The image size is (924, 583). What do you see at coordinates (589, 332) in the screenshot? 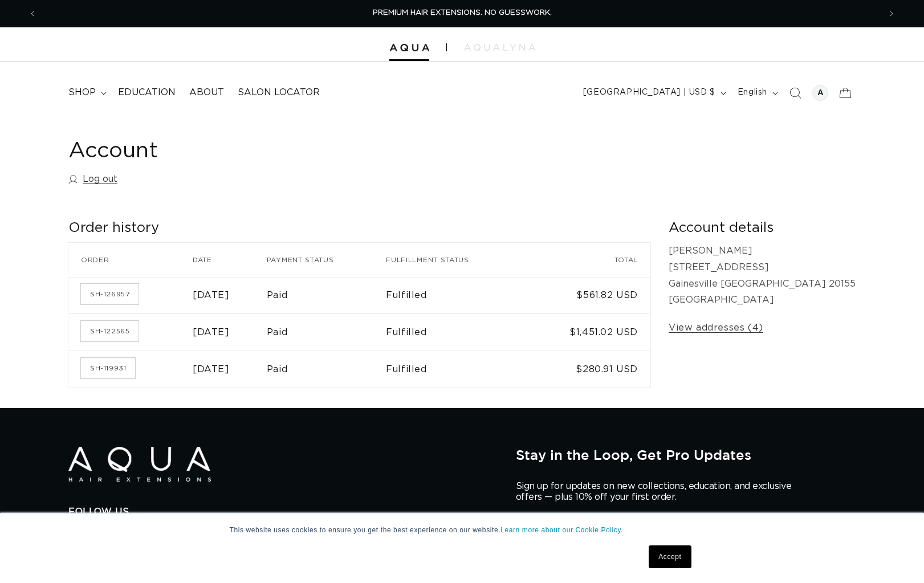
I see `td: $1,451.02 USD` at bounding box center [589, 332].